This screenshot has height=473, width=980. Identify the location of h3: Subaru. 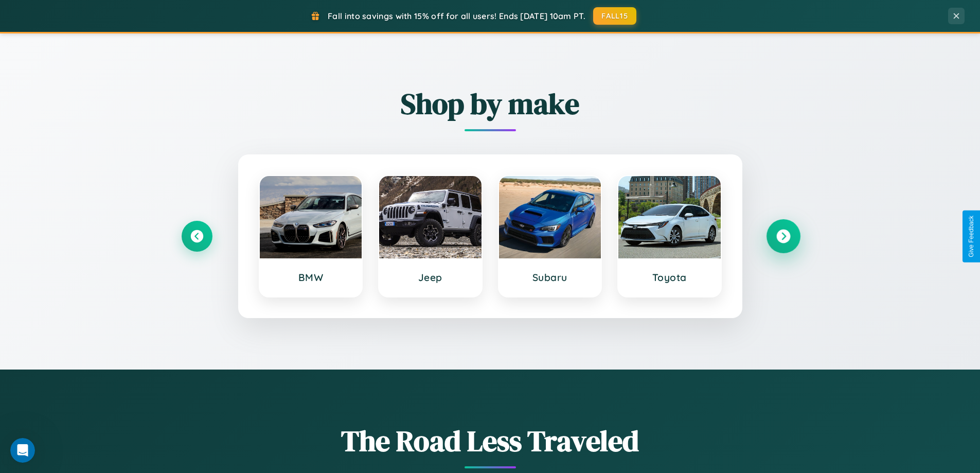
(550, 277).